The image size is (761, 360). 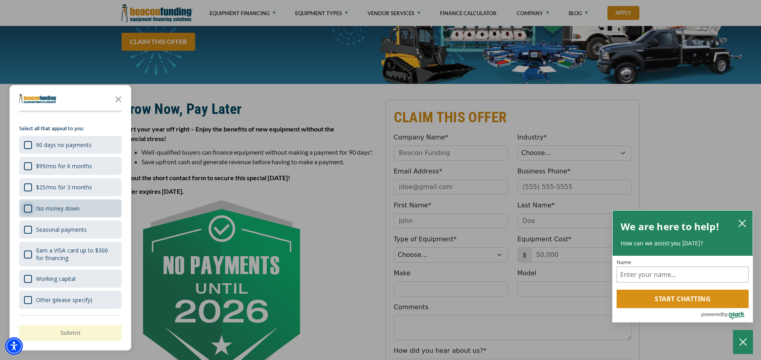 What do you see at coordinates (742, 223) in the screenshot?
I see `button: close chatbox` at bounding box center [742, 223].